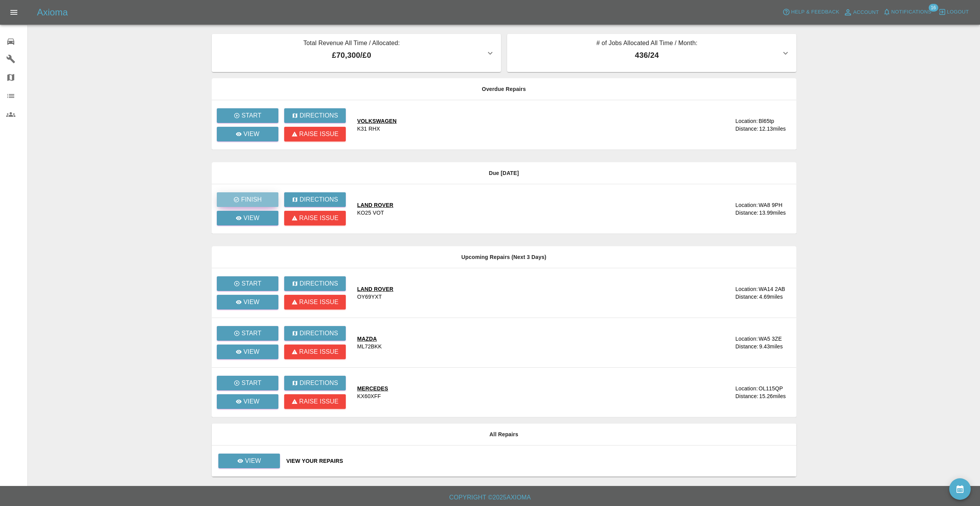 The image size is (980, 506). What do you see at coordinates (352, 55) in the screenshot?
I see `p: £70,300 / £0` at bounding box center [352, 55].